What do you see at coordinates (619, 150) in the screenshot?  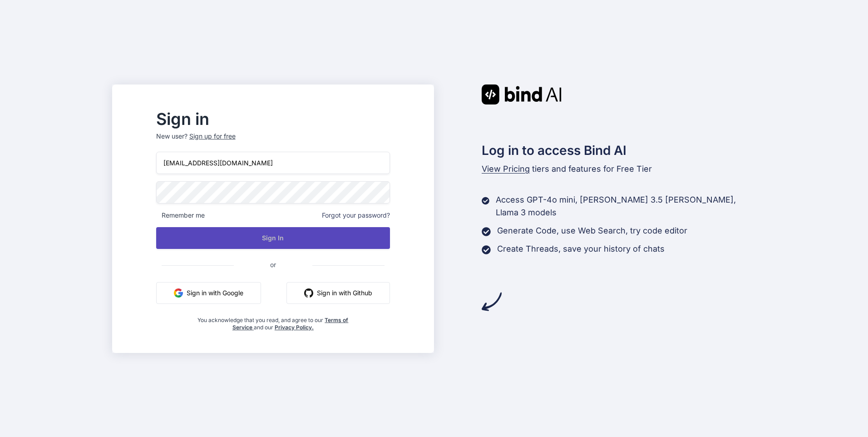 I see `h2: Log in to access Bind AI` at bounding box center [619, 150].